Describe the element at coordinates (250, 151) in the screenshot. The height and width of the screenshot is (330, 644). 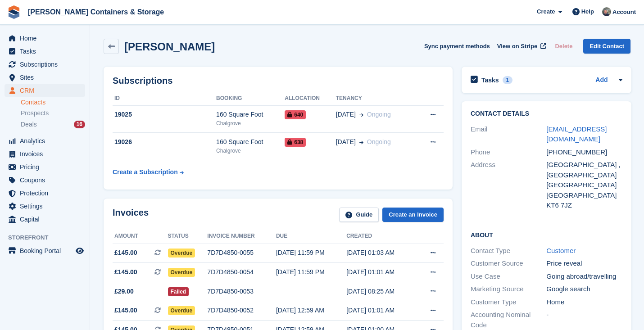
I see `div: Chalgrove` at that location.